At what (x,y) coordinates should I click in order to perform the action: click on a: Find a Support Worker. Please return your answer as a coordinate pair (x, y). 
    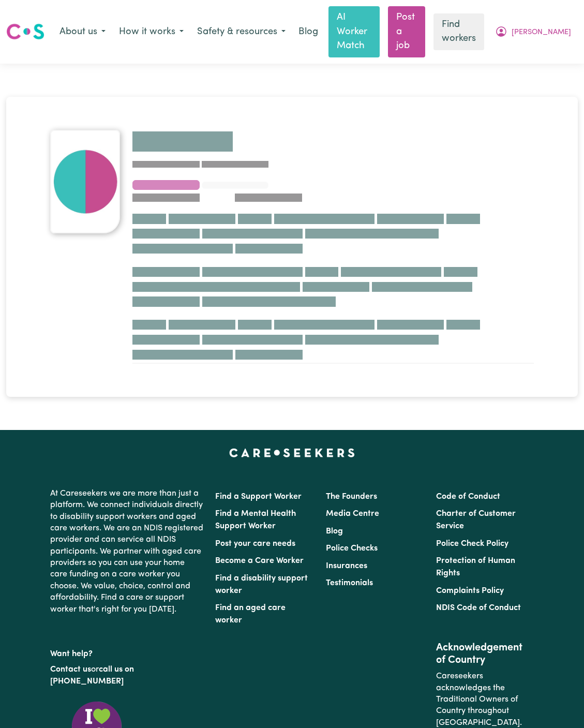
    Looking at the image, I should click on (258, 496).